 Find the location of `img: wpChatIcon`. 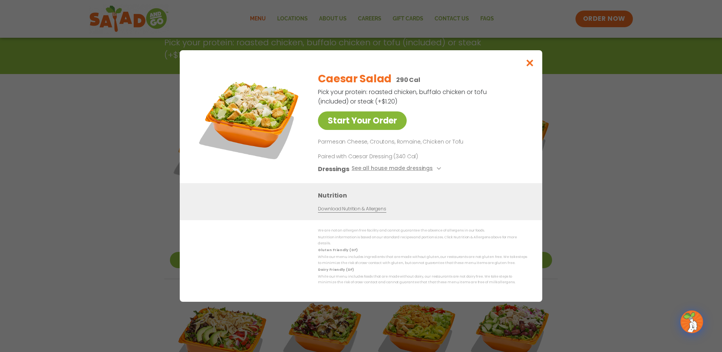

img: wpChatIcon is located at coordinates (692, 322).